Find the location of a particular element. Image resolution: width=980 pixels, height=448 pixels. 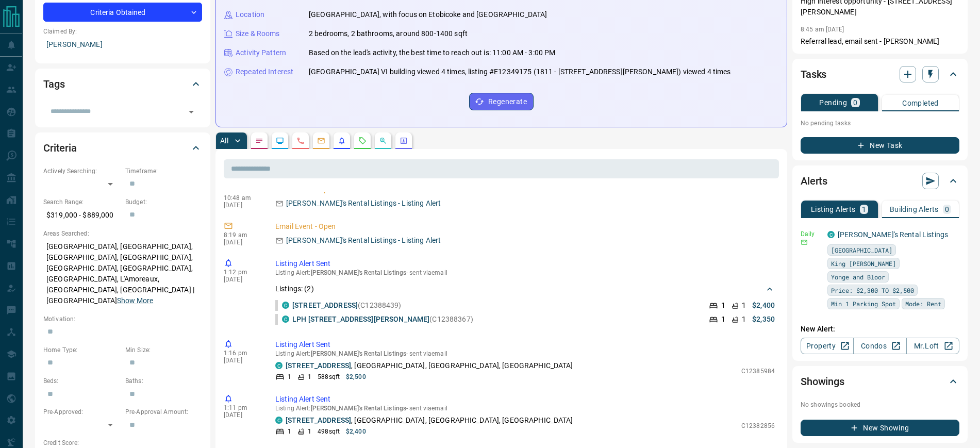

p: Credit Score: is located at coordinates (123, 443).